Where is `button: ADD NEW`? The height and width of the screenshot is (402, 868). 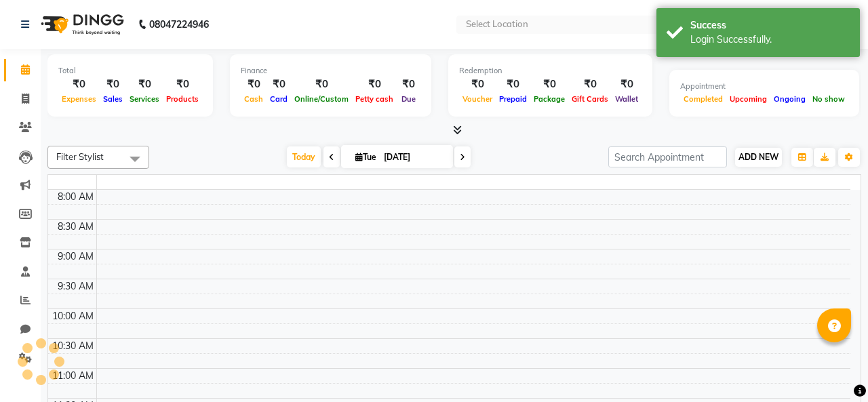 button: ADD NEW is located at coordinates (759, 157).